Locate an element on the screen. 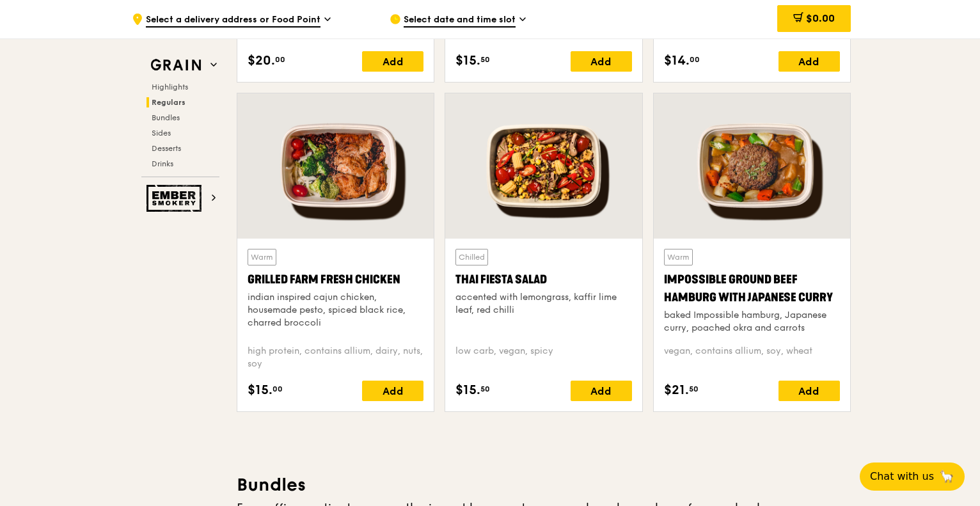 The width and height of the screenshot is (980, 506). span: Bundles is located at coordinates (166, 117).